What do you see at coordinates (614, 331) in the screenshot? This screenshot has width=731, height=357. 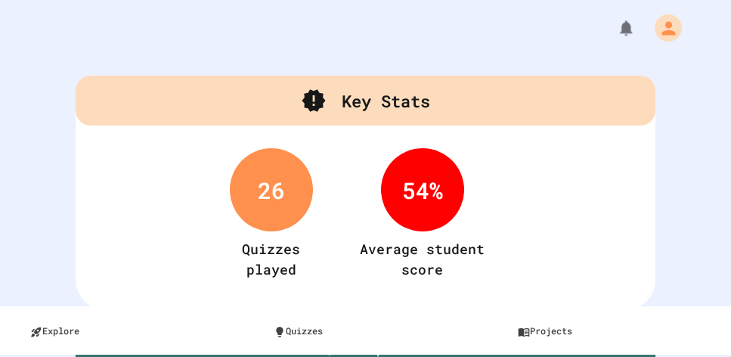 I see `a: Projects` at bounding box center [614, 331].